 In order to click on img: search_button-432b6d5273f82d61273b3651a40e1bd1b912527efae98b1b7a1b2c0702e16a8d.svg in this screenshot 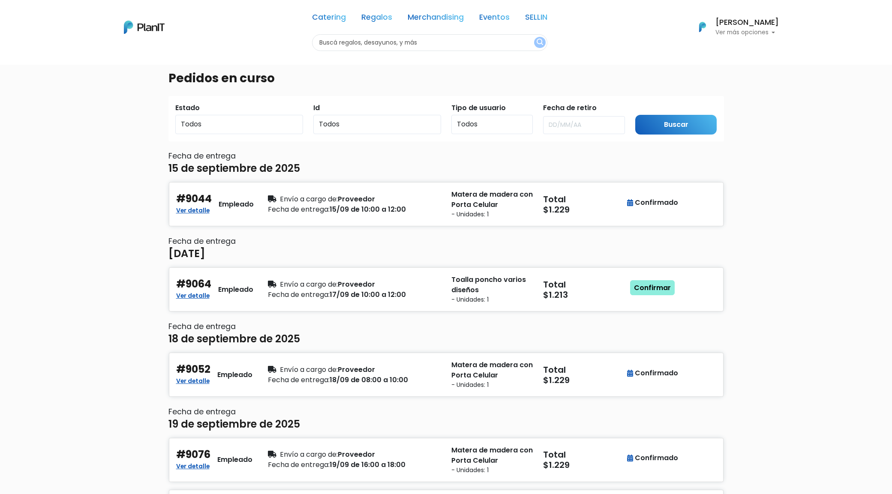, I will do `click(539, 42)`.